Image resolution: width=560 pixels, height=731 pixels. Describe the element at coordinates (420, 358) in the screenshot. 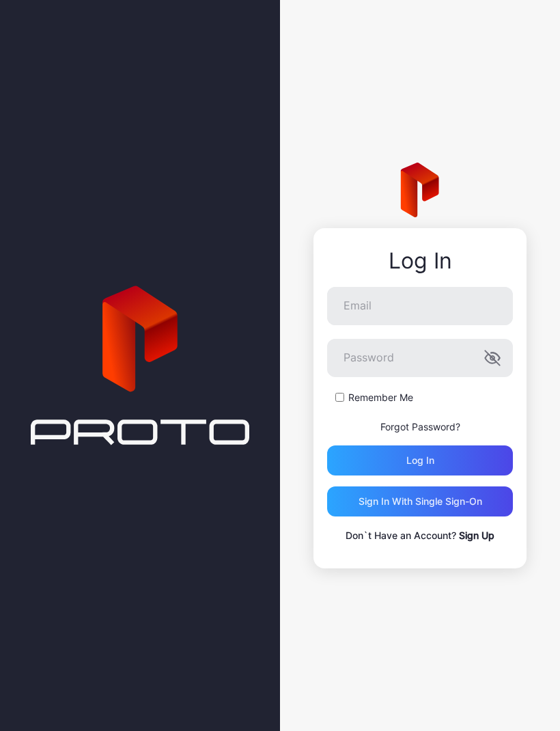

I see `input: Password` at that location.